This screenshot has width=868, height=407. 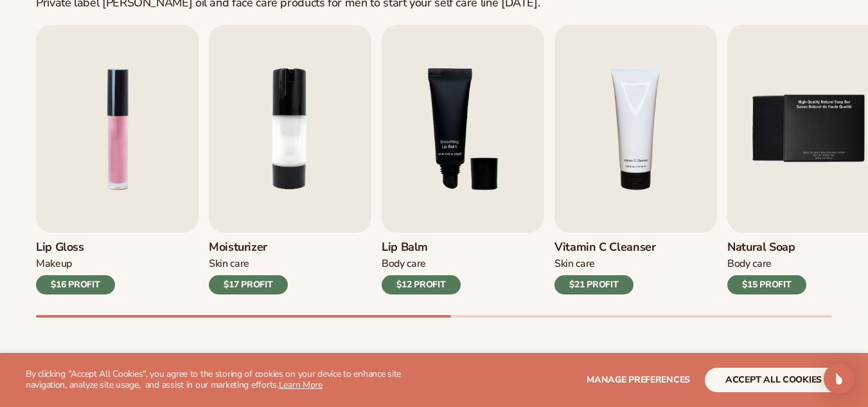 I want to click on div: $12 PROFIT, so click(x=421, y=285).